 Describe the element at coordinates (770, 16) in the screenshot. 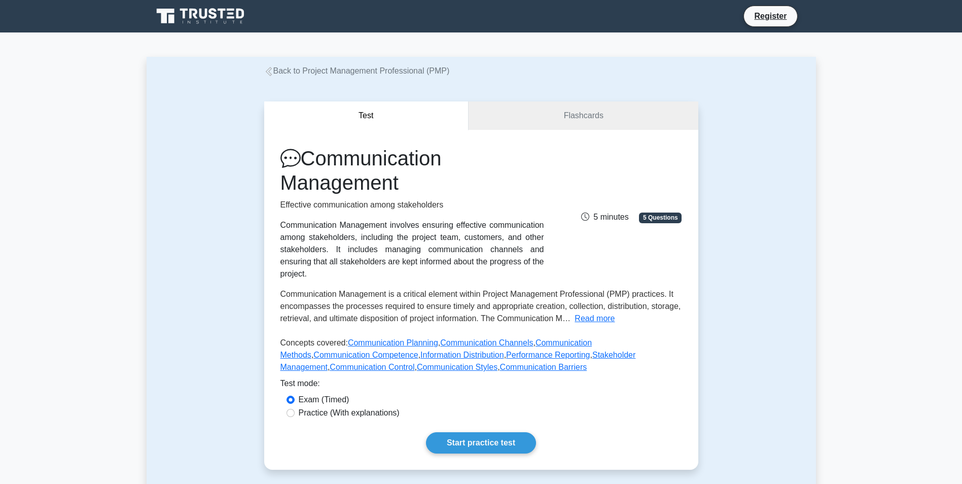

I see `a: Register` at that location.